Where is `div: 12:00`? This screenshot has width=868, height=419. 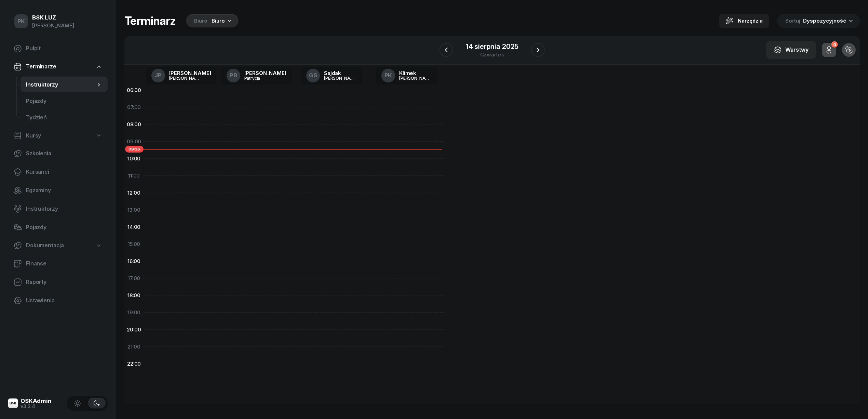 div: 12:00 is located at coordinates (134, 193).